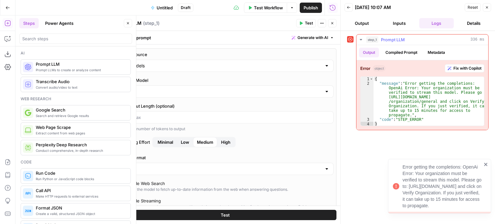  I want to click on div: 336 ms, so click(422, 87).